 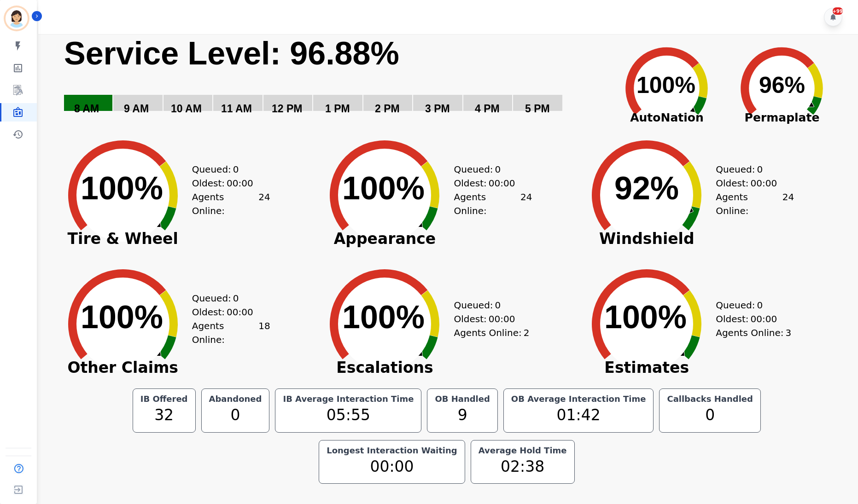 I want to click on span: Appearance, so click(x=384, y=239).